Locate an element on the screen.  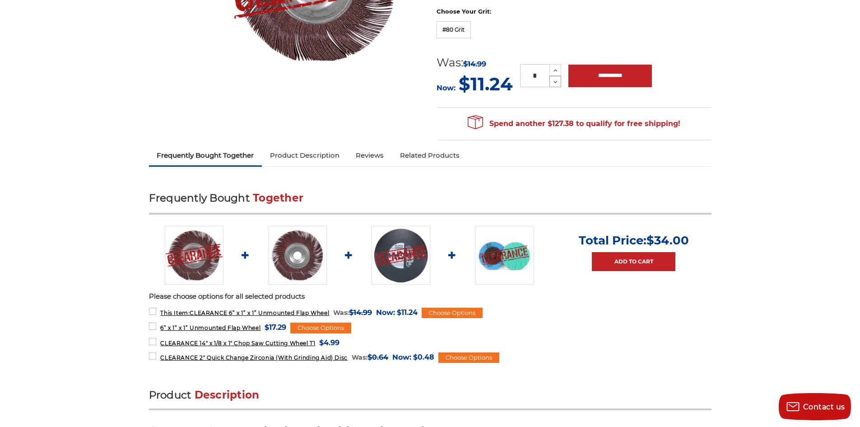
span: $17.29 is located at coordinates (275, 327).